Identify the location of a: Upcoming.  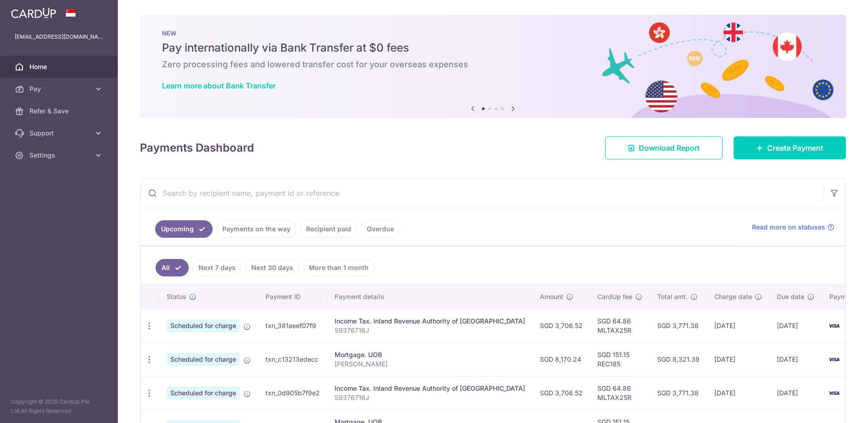
(184, 229).